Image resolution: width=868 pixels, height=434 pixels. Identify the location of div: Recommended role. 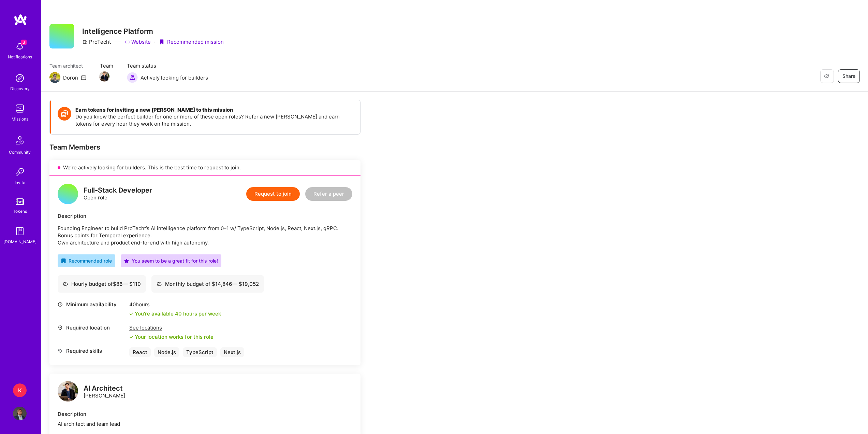
(86, 260).